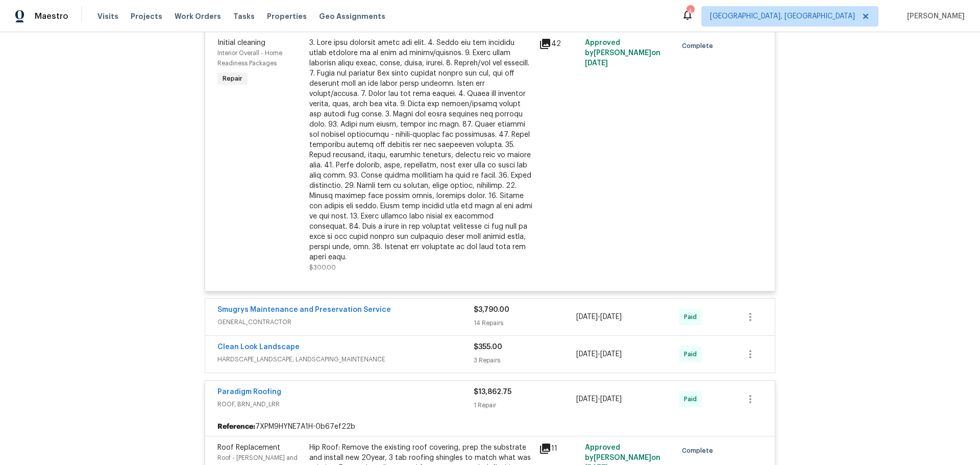 The image size is (980, 465). I want to click on span: Roof Replacement, so click(248, 448).